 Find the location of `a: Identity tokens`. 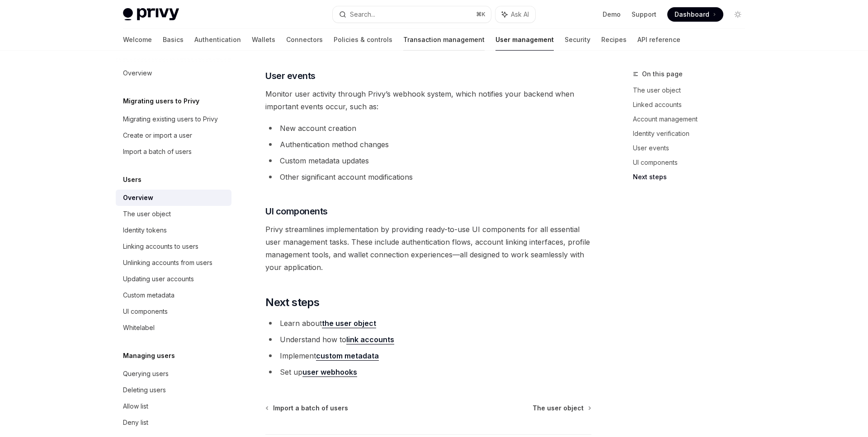

a: Identity tokens is located at coordinates (174, 230).